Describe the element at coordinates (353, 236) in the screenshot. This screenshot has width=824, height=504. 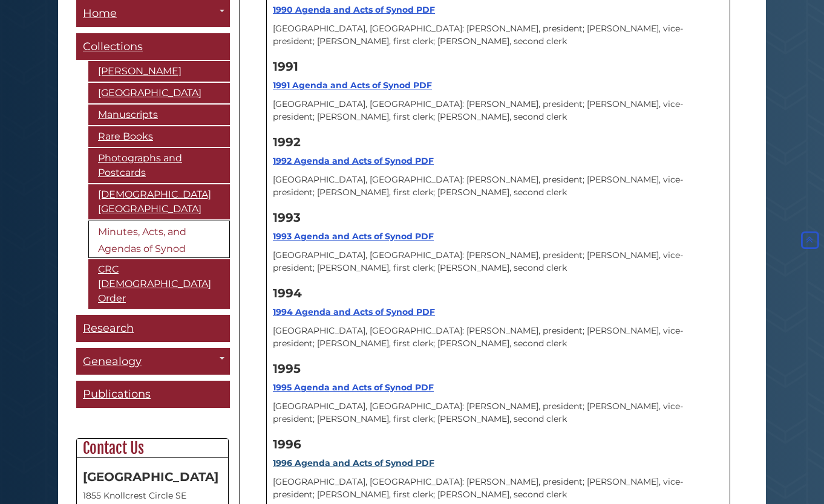
I see `strong: 1993 Agenda and Acts of Synod PDF` at that location.